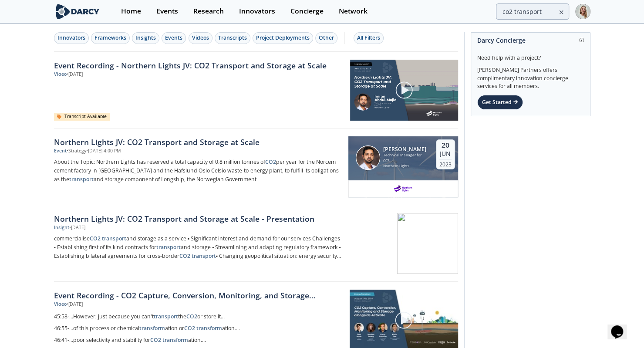 This screenshot has height=348, width=644. I want to click on a: Event Recording - CO2 Capture, Conversion, Monitoring, and Storage alongside Activate, so click(198, 295).